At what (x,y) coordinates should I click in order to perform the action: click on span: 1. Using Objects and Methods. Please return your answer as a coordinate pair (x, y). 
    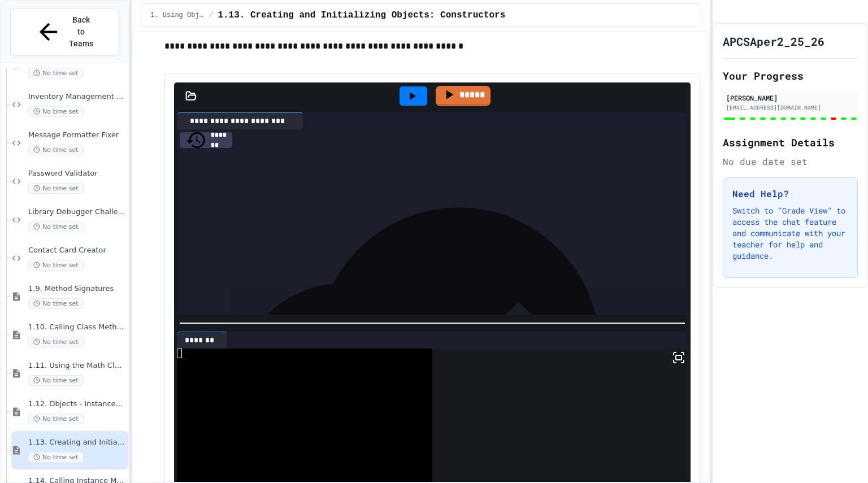
    Looking at the image, I should click on (177, 15).